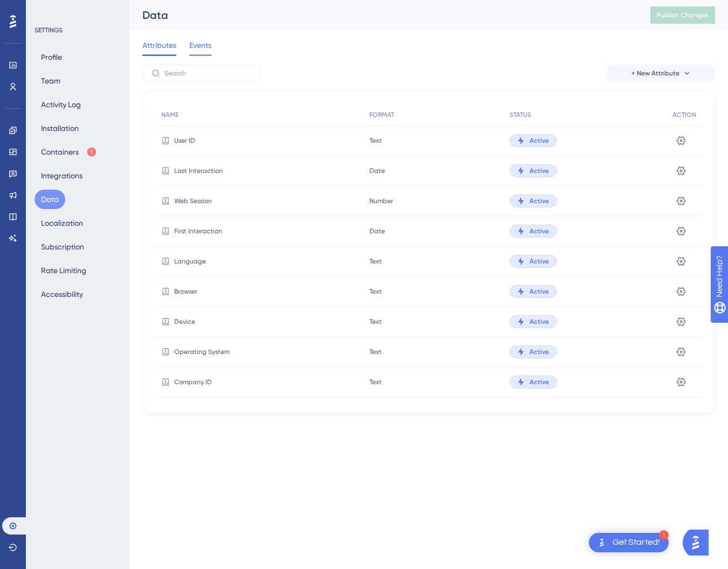 The height and width of the screenshot is (569, 728). Describe the element at coordinates (186, 291) in the screenshot. I see `span: Browser` at that location.